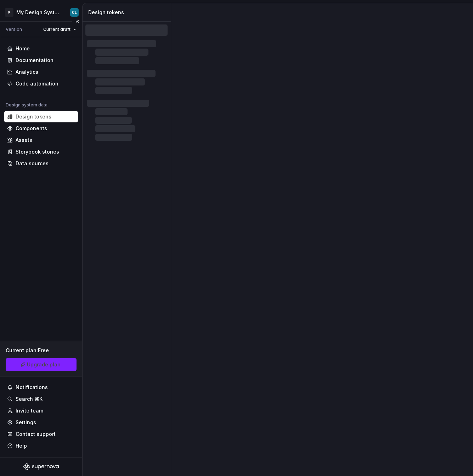  What do you see at coordinates (26, 105) in the screenshot?
I see `div: Design system data` at bounding box center [26, 105].